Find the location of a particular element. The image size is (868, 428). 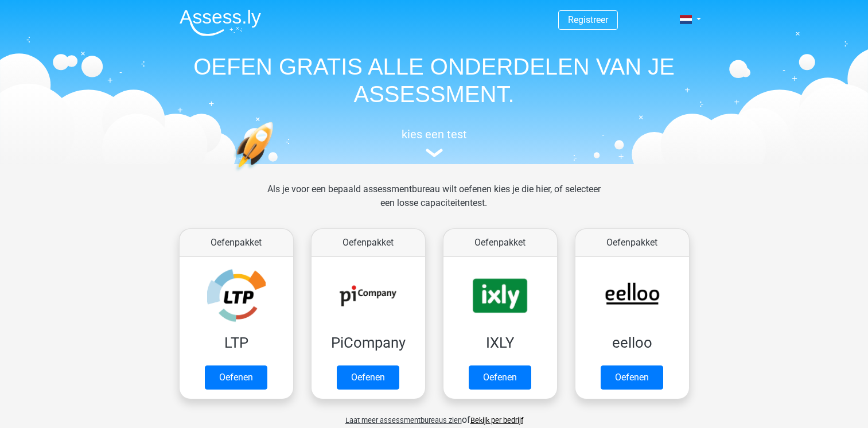

div: of is located at coordinates (434, 415).